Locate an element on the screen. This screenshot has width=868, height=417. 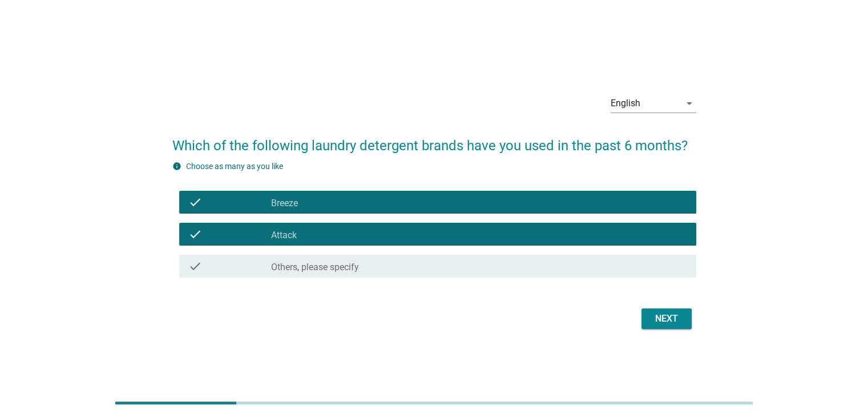
label: Others, please specify is located at coordinates (315, 267).